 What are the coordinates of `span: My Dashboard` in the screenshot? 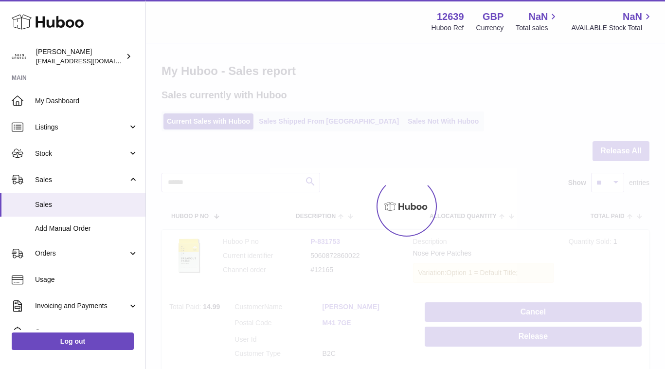 It's located at (87, 101).